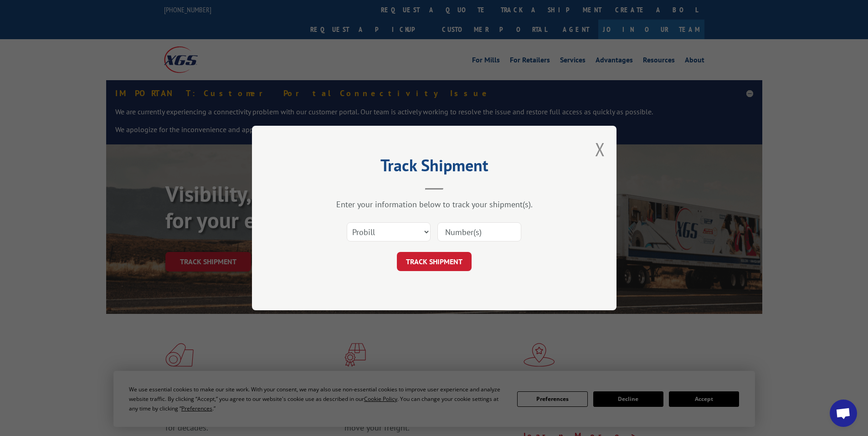 This screenshot has height=436, width=868. Describe the element at coordinates (434, 261) in the screenshot. I see `button: TRACK SHIPMENT` at that location.